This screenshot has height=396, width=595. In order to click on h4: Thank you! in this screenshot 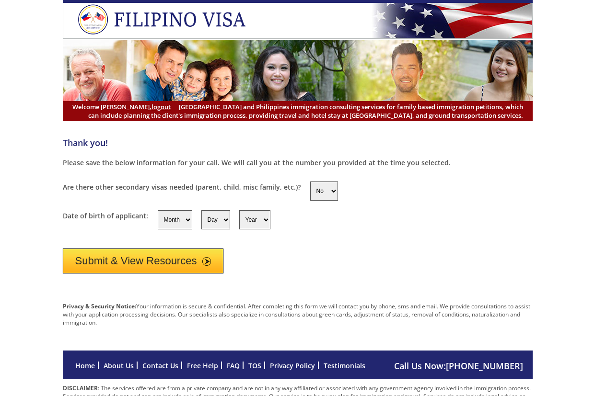, I will do `click(298, 143)`.